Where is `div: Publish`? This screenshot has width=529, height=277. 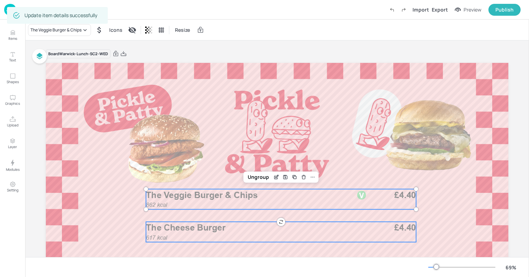
div: Publish is located at coordinates (504, 10).